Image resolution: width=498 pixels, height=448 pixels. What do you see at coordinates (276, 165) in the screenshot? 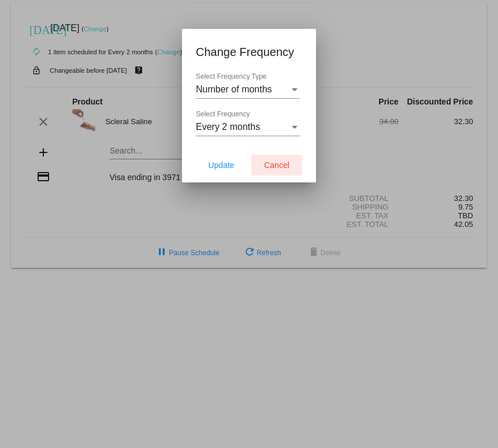
I see `button: Cancel` at bounding box center [276, 165].